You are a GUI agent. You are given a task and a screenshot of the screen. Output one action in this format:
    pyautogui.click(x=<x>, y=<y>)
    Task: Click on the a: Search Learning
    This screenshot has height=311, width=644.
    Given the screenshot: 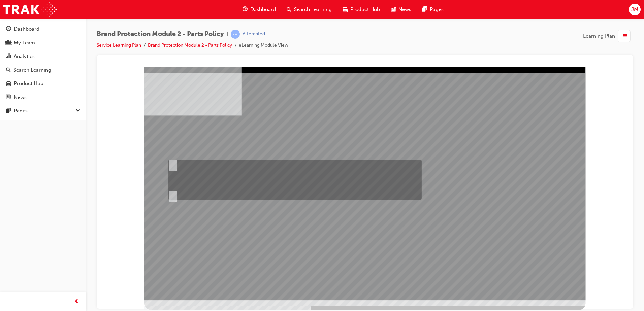 What is the action you would take?
    pyautogui.click(x=43, y=70)
    